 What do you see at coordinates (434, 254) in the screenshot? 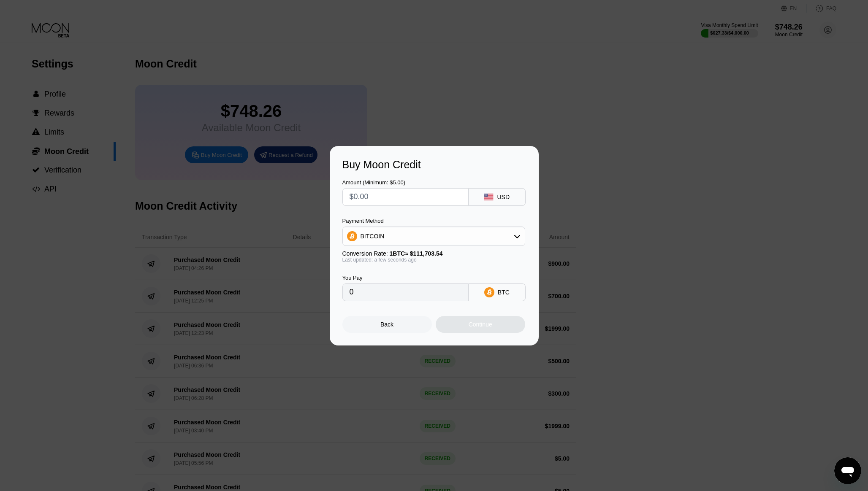
I see `div: Conversion Rate:` at bounding box center [434, 254].